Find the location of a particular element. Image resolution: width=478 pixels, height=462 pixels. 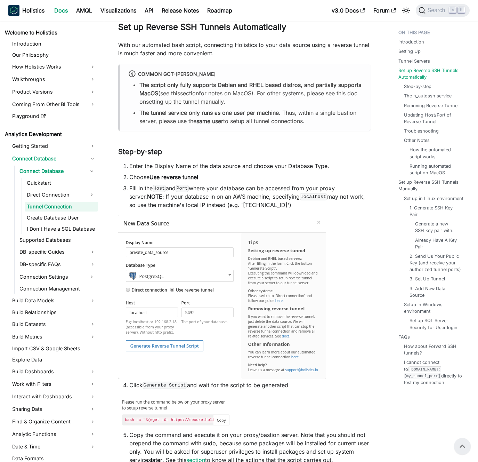

span: Search is located at coordinates (437, 10).